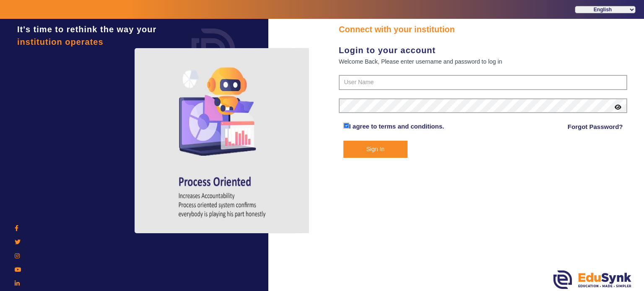 The width and height of the screenshot is (644, 291). What do you see at coordinates (483, 62) in the screenshot?
I see `div: Welcome Back, Please enter username and password to log in` at bounding box center [483, 62].